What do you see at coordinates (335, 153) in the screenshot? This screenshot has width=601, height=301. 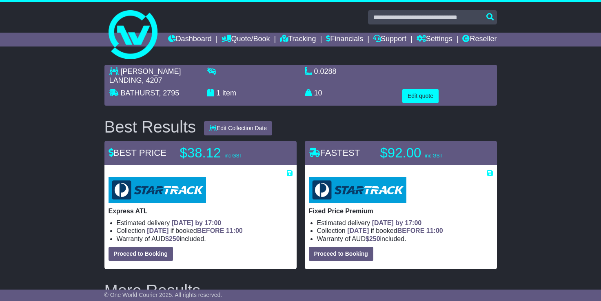 I see `span: FASTEST` at bounding box center [335, 153].